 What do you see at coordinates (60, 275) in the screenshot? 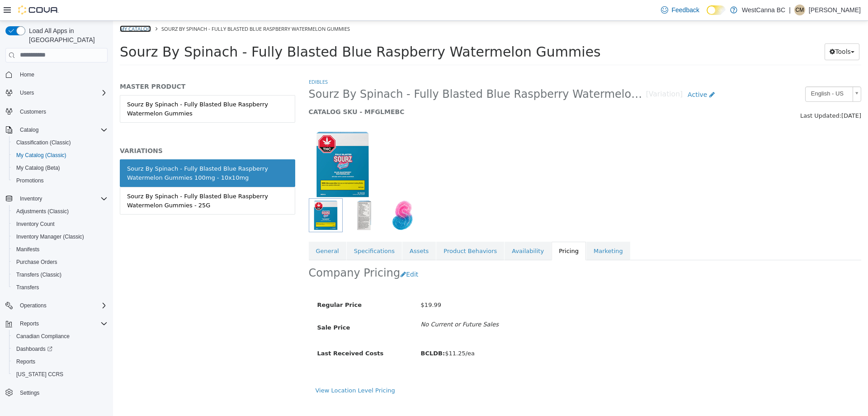
I see `button: Transfers (Classic)` at bounding box center [60, 275].